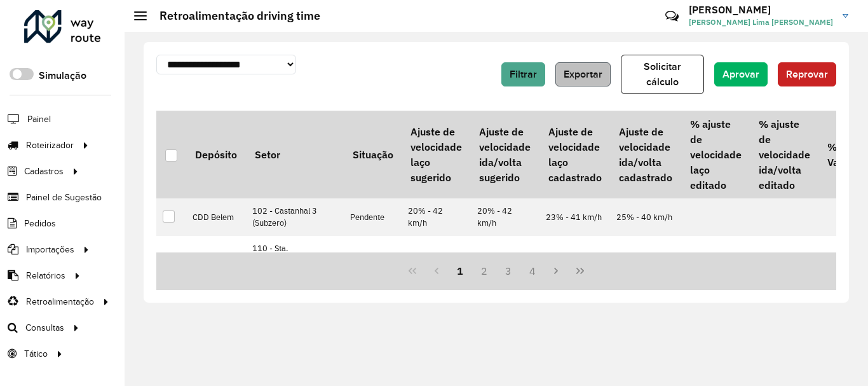 This screenshot has width=868, height=386. I want to click on button: Exportar, so click(583, 74).